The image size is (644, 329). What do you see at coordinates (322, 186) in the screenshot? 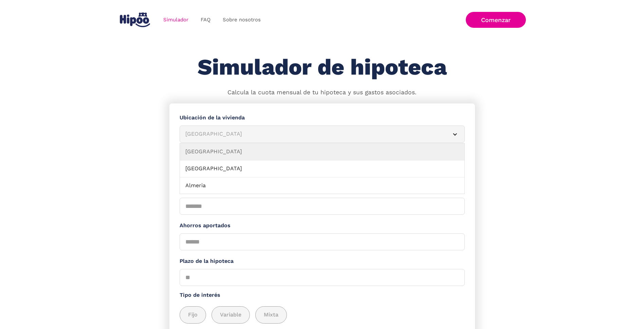
I see `a: Almeria` at bounding box center [322, 186].